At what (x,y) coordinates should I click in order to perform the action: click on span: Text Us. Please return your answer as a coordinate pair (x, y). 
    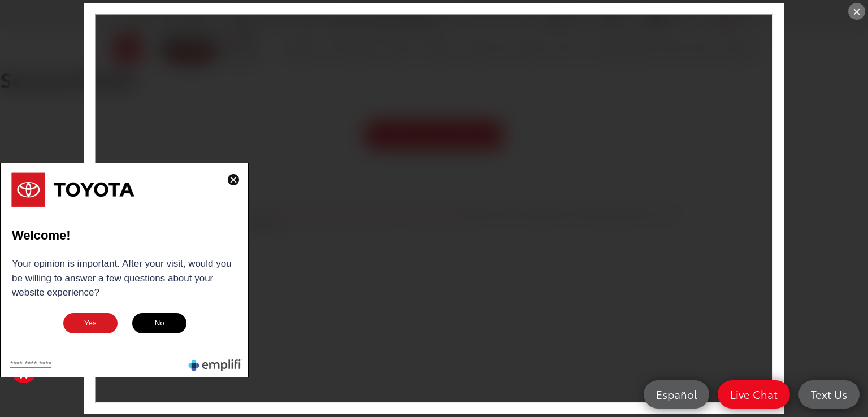
    Looking at the image, I should click on (829, 394).